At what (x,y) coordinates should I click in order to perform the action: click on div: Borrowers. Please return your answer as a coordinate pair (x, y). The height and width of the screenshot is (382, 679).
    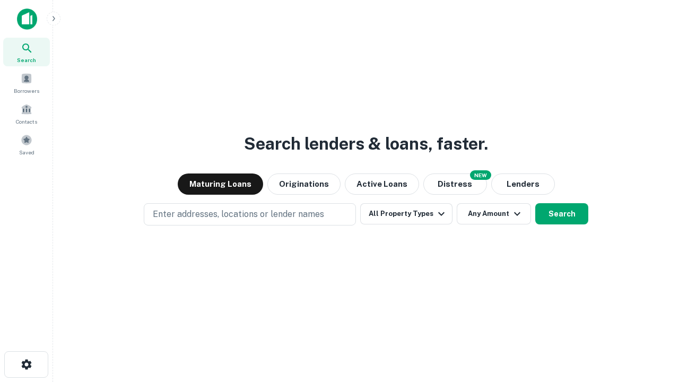
    Looking at the image, I should click on (27, 83).